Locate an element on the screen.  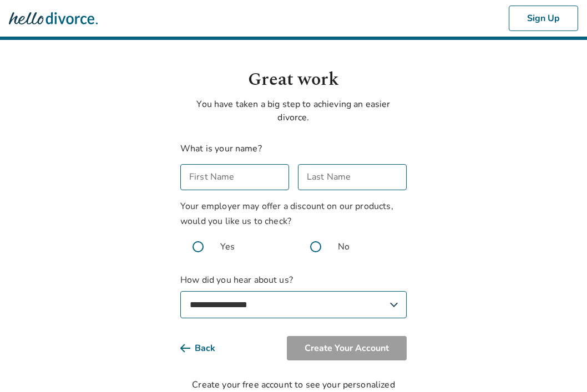
span: Yes is located at coordinates (228, 247).